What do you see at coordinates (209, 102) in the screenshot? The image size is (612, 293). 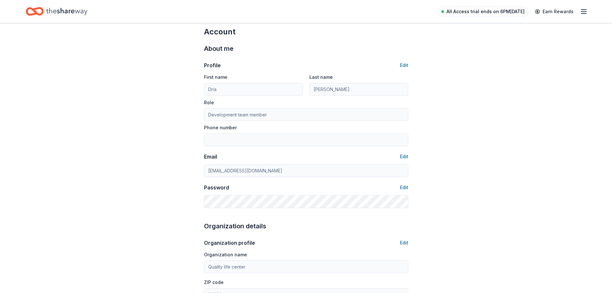 I see `label: Role` at bounding box center [209, 102].